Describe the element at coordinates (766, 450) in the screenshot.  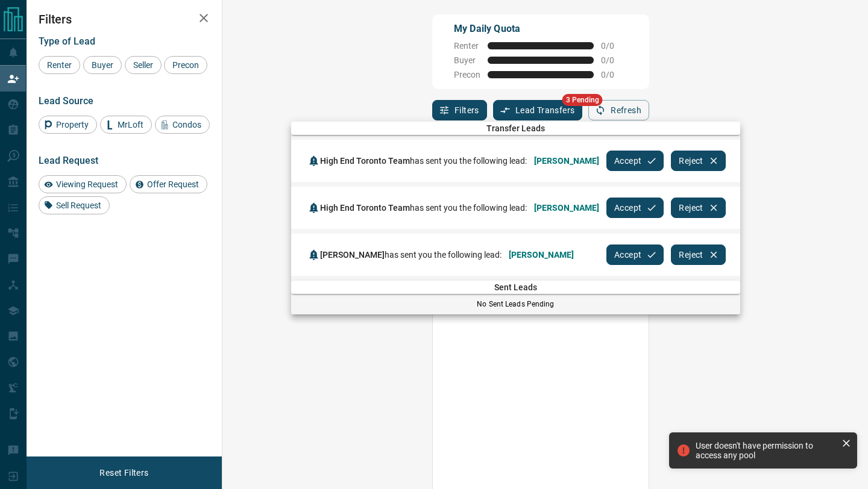
I see `div: User doesn't have permission to access any pool` at that location.